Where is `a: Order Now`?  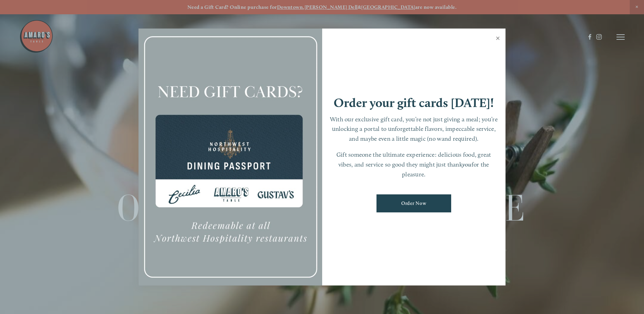 a: Order Now is located at coordinates (414, 203).